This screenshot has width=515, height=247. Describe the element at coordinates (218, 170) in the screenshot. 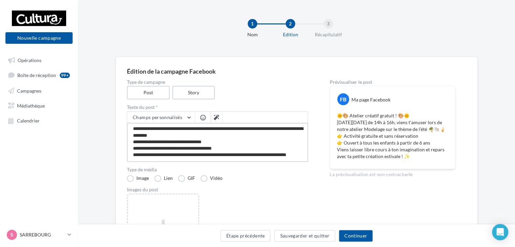

I see `label: Type de média` at that location.